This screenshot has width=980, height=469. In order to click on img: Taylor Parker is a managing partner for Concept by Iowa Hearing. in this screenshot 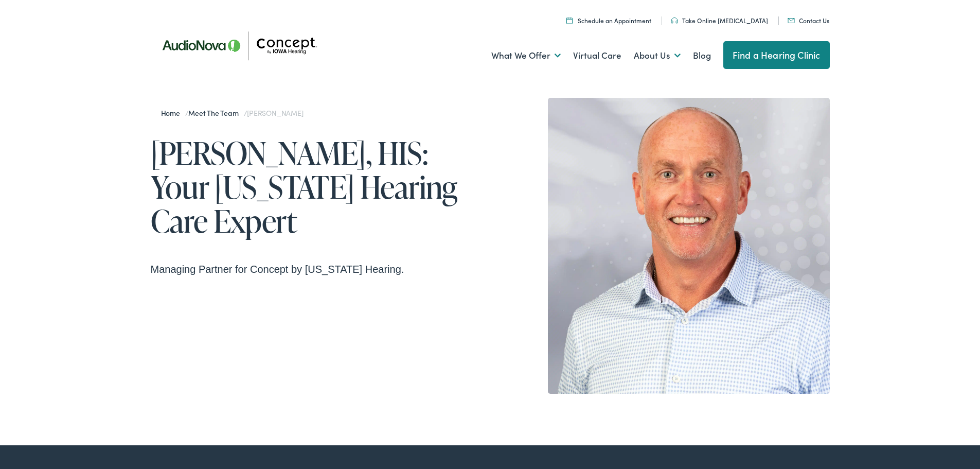, I will do `click(689, 245)`.